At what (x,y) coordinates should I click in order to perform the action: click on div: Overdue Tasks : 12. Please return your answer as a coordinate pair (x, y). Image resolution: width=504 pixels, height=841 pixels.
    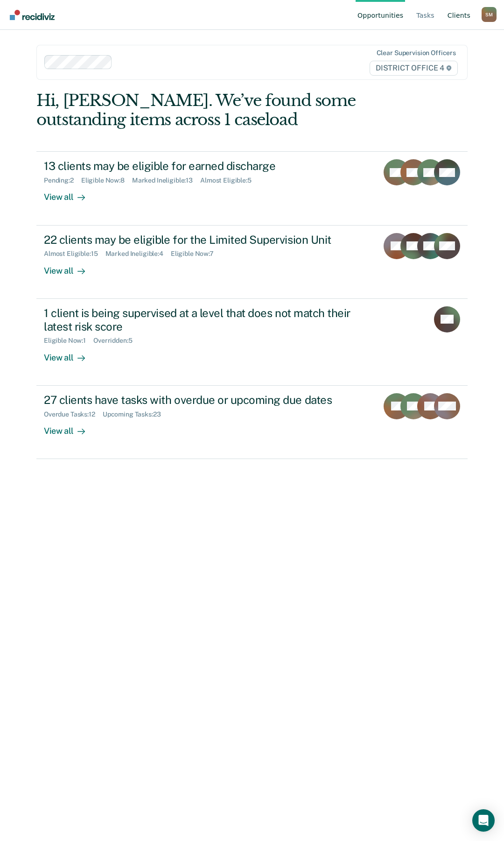
    Looking at the image, I should click on (73, 414).